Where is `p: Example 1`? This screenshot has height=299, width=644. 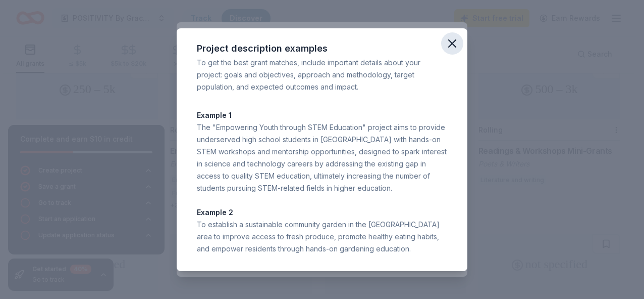
p: Example 1 is located at coordinates (322, 115).